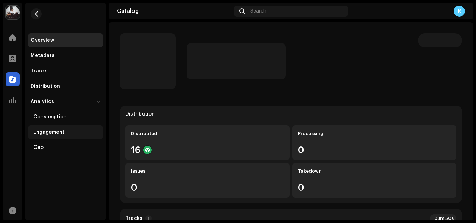  Describe the element at coordinates (374, 171) in the screenshot. I see `div: Takedown` at that location.